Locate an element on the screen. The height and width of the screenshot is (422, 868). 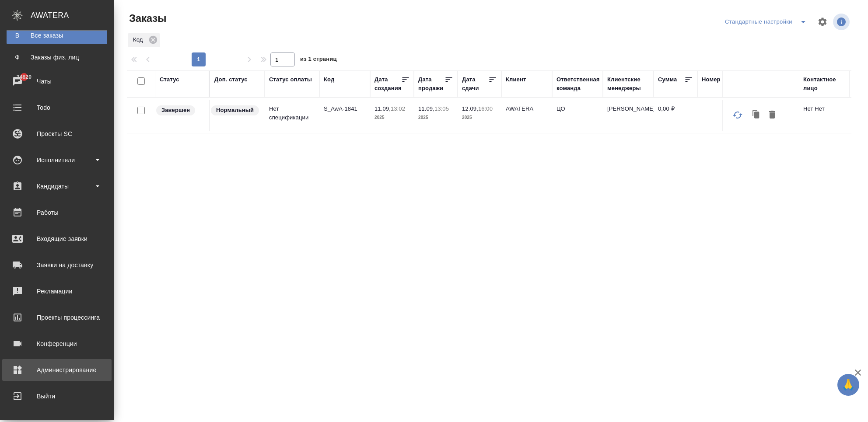
div: Номер PO is located at coordinates (716, 80).